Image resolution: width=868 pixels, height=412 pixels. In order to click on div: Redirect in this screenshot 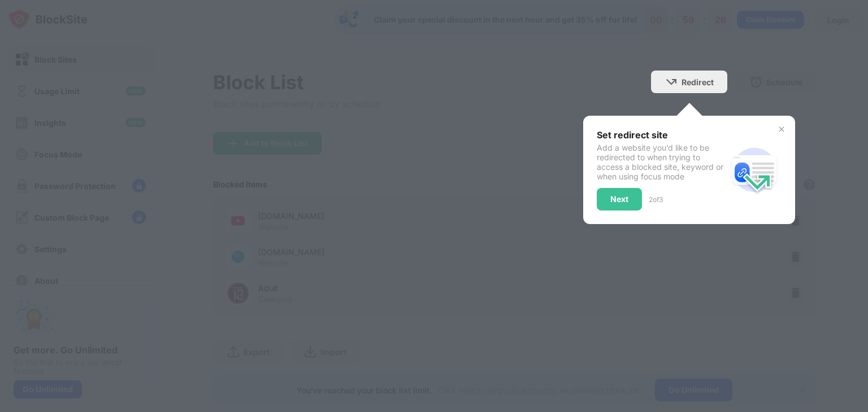, I will do `click(697, 82)`.